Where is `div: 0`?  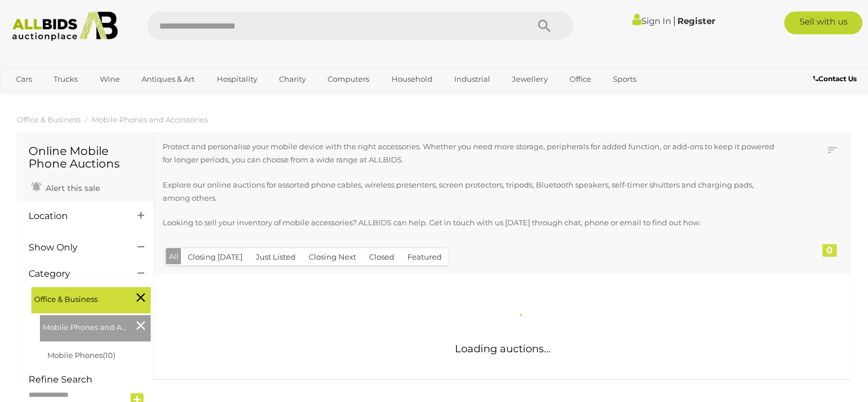
div: 0 is located at coordinates (829, 250).